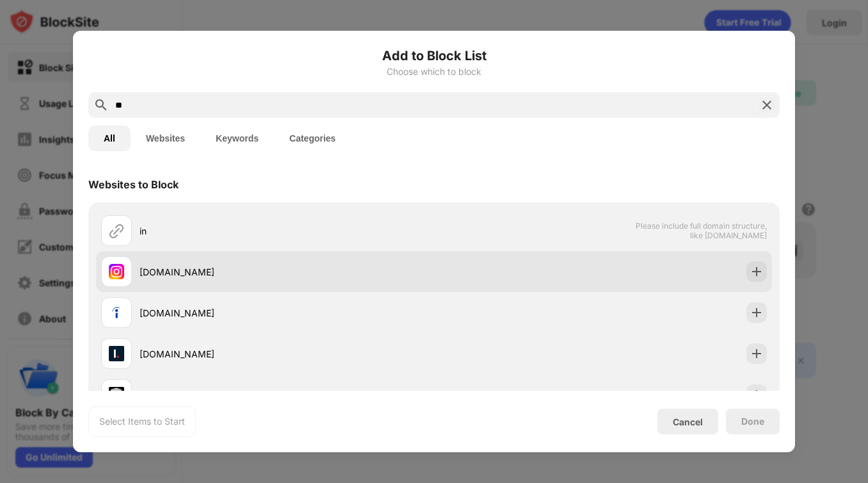 The width and height of the screenshot is (868, 483). I want to click on h6: Add to Block List, so click(434, 56).